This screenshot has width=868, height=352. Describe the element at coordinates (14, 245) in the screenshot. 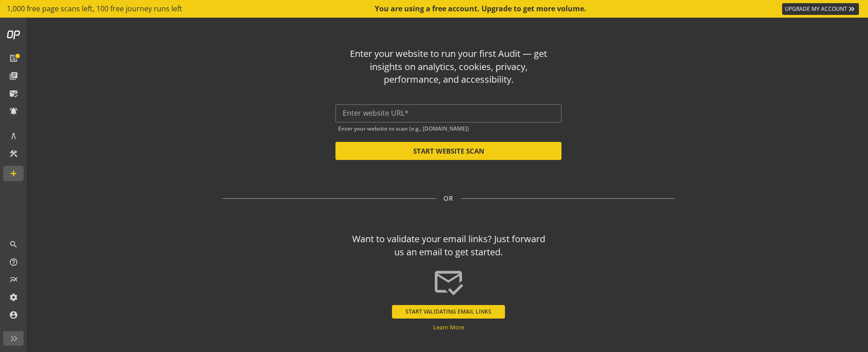

I see `mat-icon: search` at that location.